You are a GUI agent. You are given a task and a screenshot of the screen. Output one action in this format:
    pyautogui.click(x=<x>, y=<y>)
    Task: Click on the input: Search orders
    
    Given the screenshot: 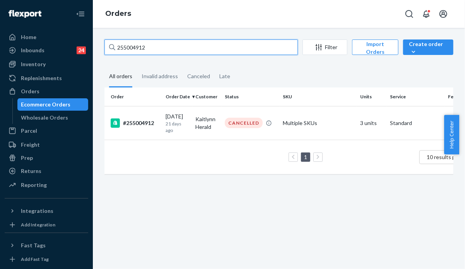 What is the action you would take?
    pyautogui.click(x=201, y=47)
    